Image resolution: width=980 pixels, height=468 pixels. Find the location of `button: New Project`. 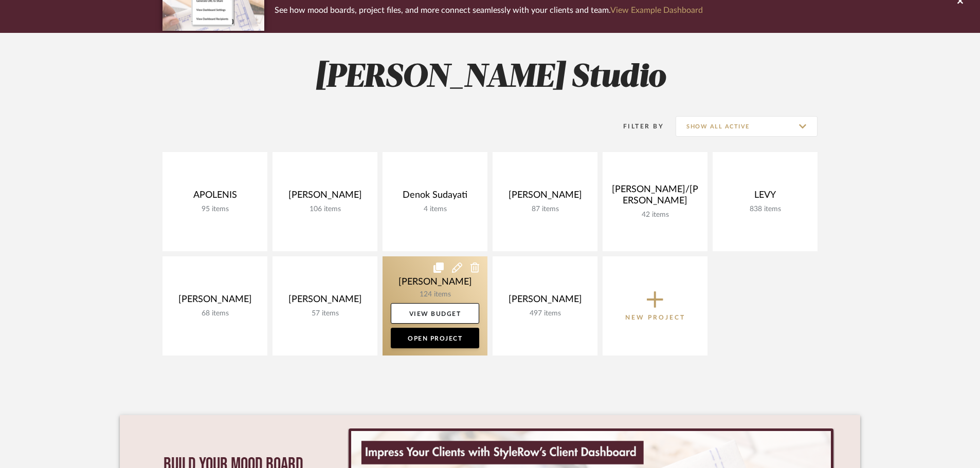

button: New Project is located at coordinates (655, 306).